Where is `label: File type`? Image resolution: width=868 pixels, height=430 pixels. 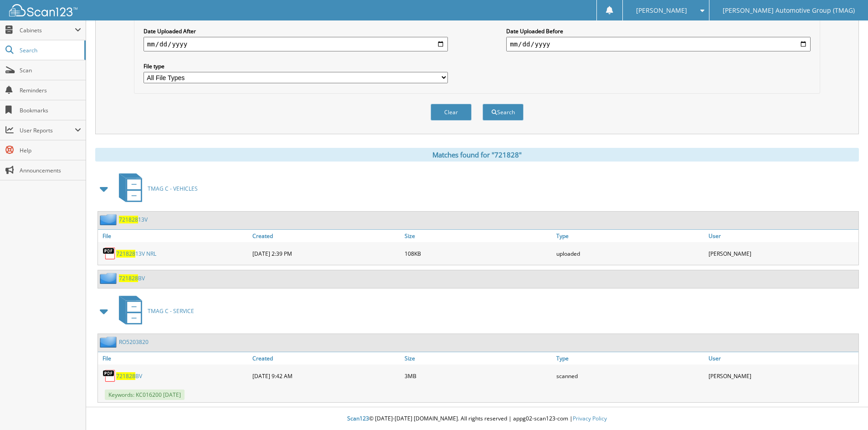 label: File type is located at coordinates (295, 66).